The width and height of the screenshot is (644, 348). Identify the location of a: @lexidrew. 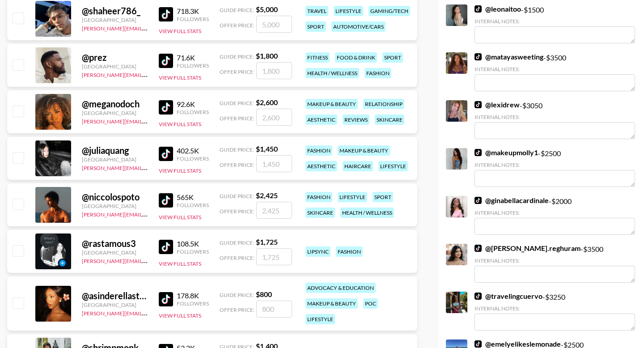
(497, 105).